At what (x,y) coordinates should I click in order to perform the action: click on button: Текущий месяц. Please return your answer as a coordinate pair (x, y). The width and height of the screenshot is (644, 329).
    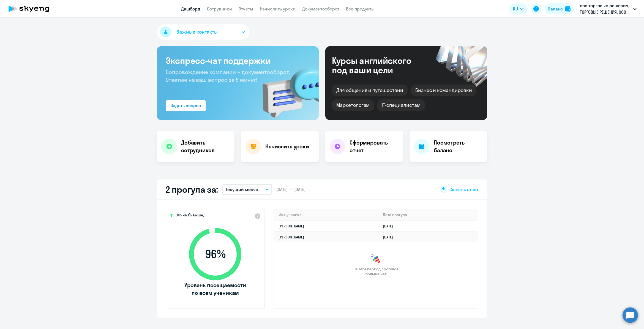
    Looking at the image, I should click on (247, 190).